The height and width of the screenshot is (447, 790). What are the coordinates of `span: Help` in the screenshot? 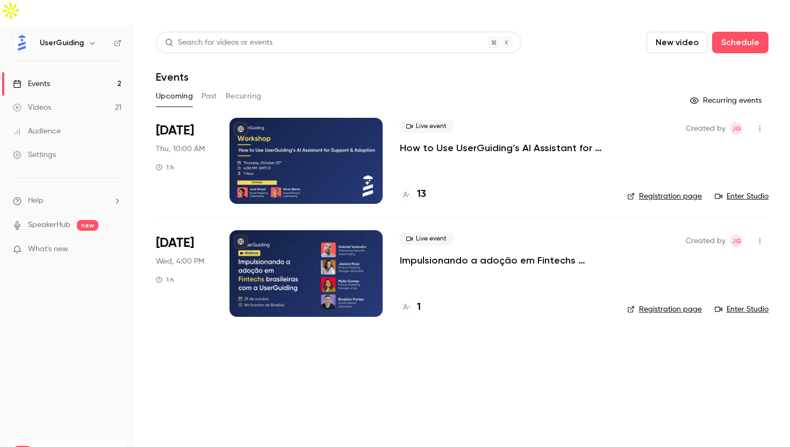 It's located at (35, 201).